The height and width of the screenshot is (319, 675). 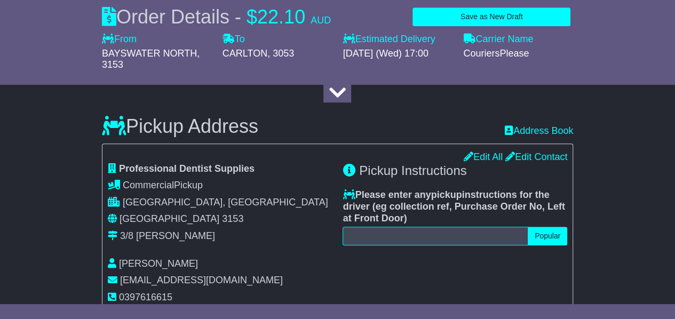 What do you see at coordinates (548, 236) in the screenshot?
I see `button: Popular` at bounding box center [548, 236].